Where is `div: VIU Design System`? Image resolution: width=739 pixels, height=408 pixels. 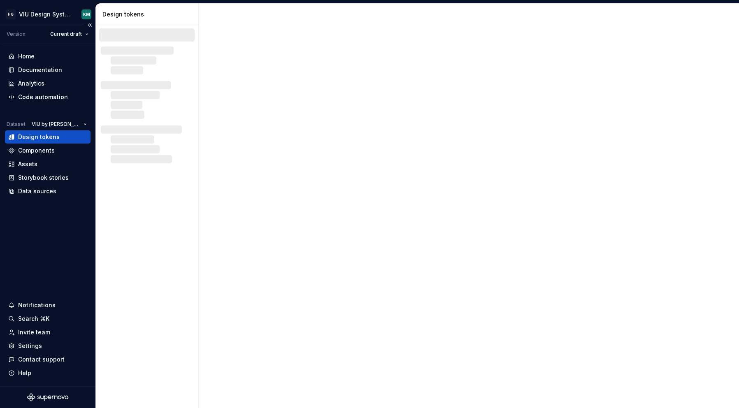
div: VIU Design System is located at coordinates (45, 14).